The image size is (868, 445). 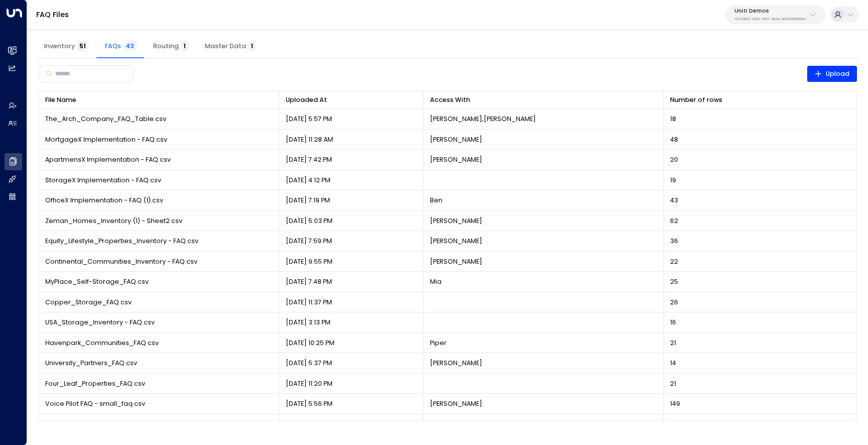 I want to click on p: Mia, so click(x=435, y=281).